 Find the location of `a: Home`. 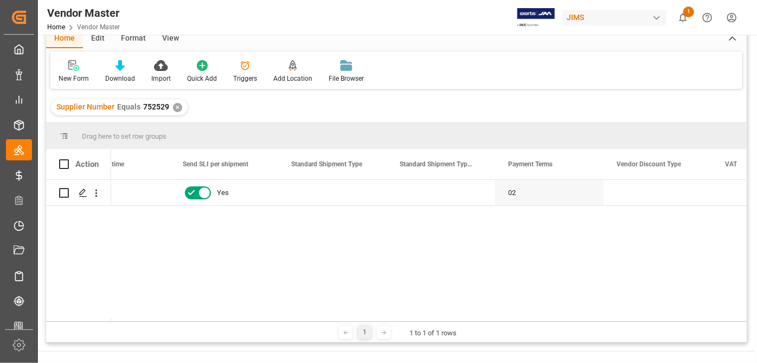

a: Home is located at coordinates (56, 27).